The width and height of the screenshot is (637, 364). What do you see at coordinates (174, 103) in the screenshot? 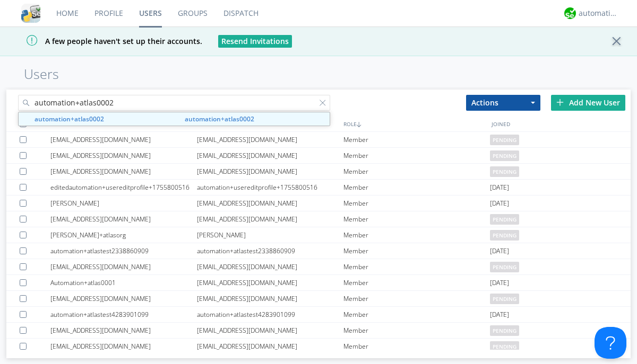
I see `input: Search users` at bounding box center [174, 103].